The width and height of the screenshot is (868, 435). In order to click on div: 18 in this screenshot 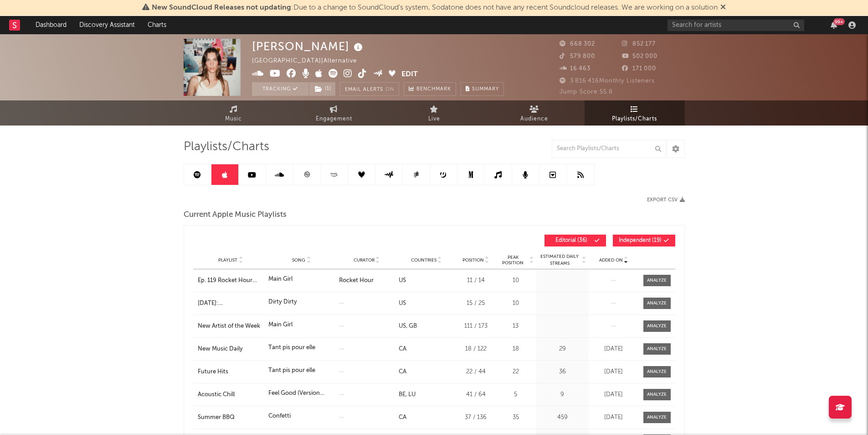, I will do `click(516, 349)`.